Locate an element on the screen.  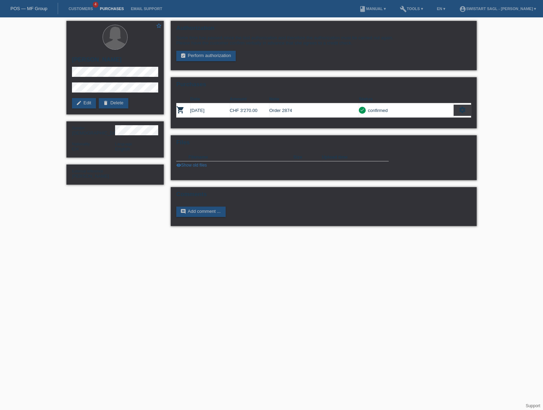
td: Order 2874 is located at coordinates (314, 110).